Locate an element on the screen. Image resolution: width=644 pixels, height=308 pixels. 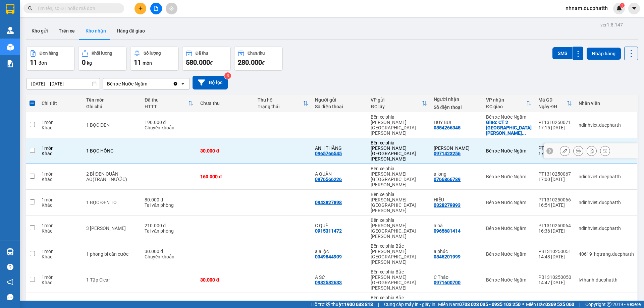
div: PT1310250067 is located at coordinates (555, 174).